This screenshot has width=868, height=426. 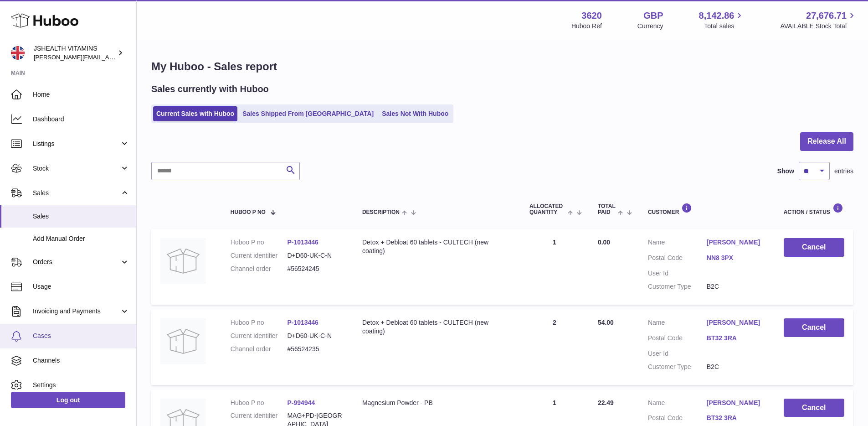 I want to click on span: Listings, so click(x=76, y=144).